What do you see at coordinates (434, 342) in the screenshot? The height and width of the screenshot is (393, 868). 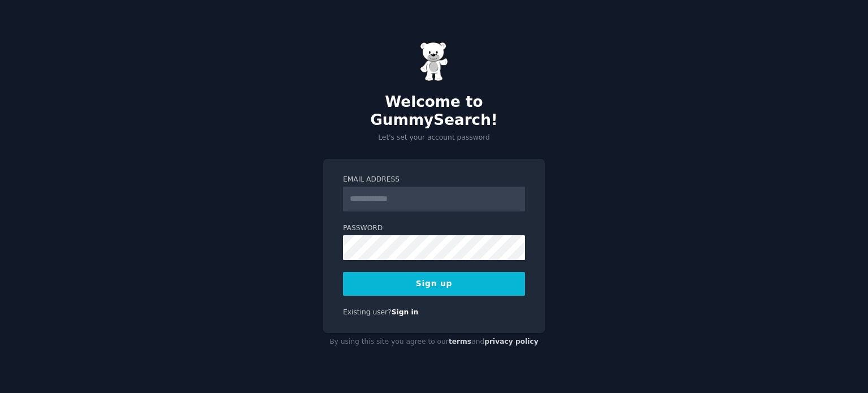 I see `div: By using this site you agree to our and` at bounding box center [434, 342].